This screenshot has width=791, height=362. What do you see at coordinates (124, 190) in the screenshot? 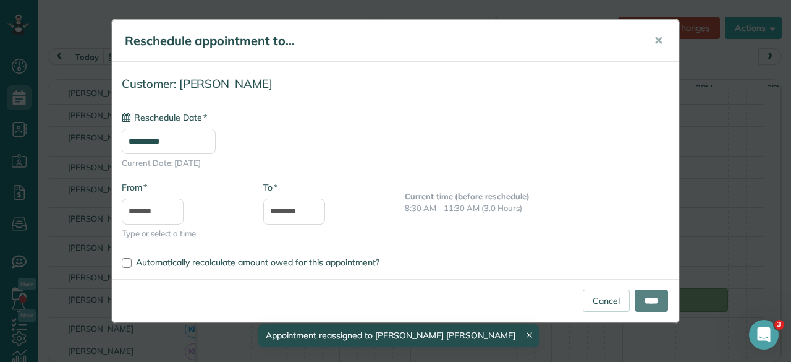
I see `div: Ask a questionAI Agent and team can help` at bounding box center [124, 190].